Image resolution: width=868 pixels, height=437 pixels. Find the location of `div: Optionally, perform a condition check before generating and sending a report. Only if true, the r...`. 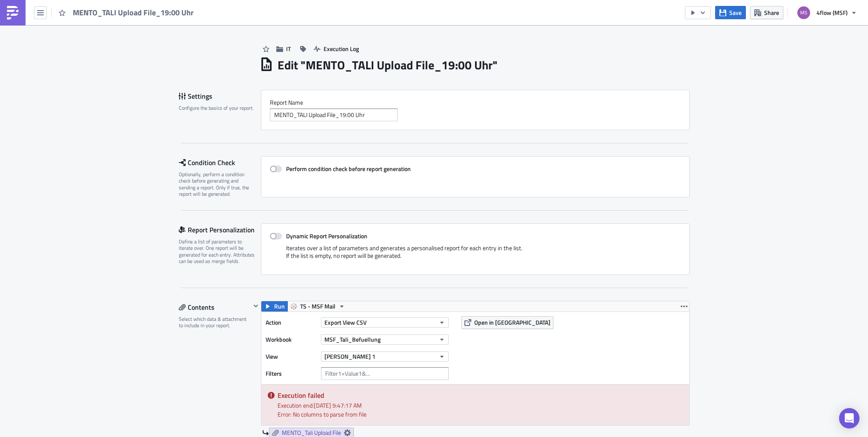

div: Optionally, perform a condition check before generating and sending a report. Only if true, the r... is located at coordinates (217, 184).